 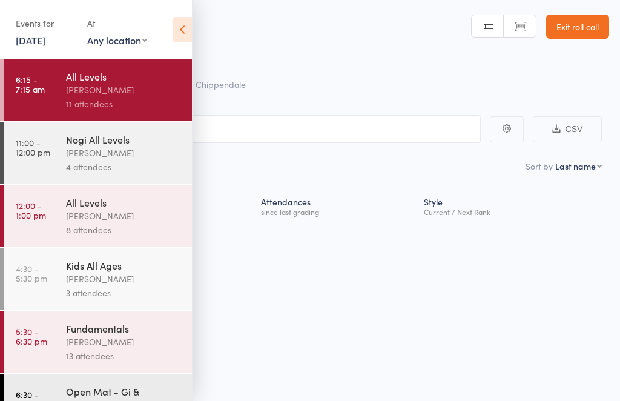 What do you see at coordinates (123, 166) in the screenshot?
I see `div: 4 attendees` at bounding box center [123, 166].